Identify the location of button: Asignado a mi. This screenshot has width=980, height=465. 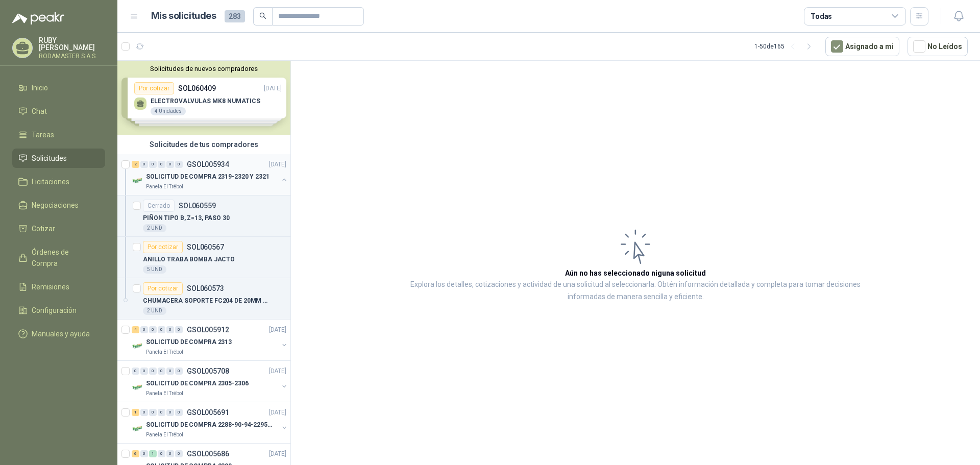
(862, 46).